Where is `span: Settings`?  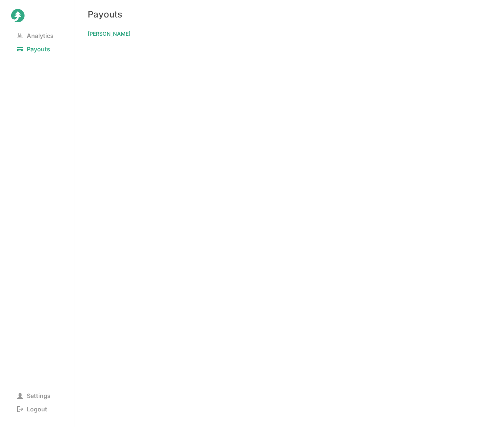
span: Settings is located at coordinates (34, 395).